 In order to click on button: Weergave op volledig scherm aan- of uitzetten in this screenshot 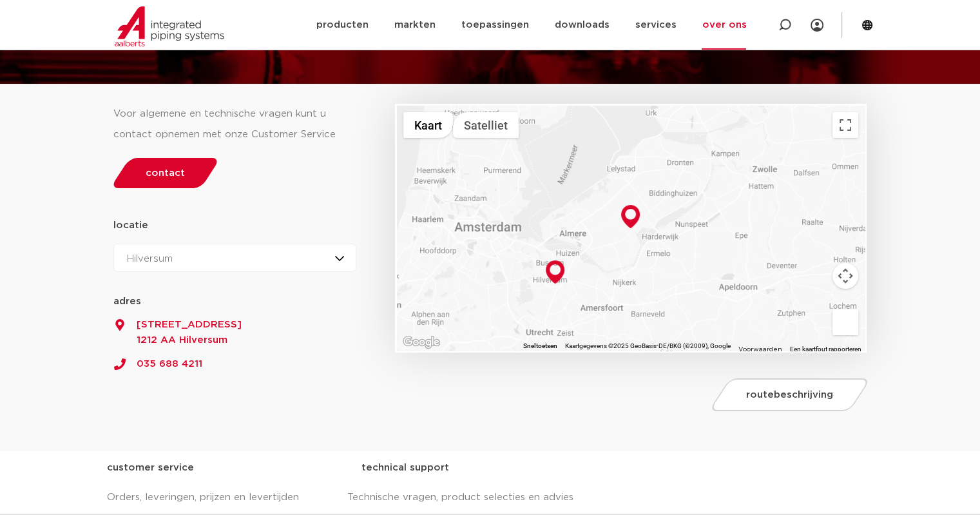, I will do `click(846, 125)`.